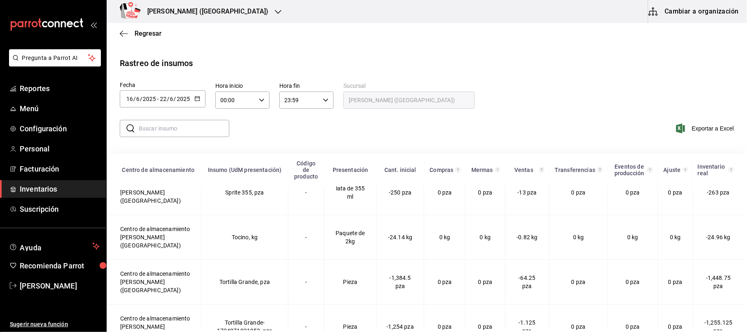 The height and width of the screenshot is (332, 747). I want to click on td: Tocino, kg, so click(244, 237).